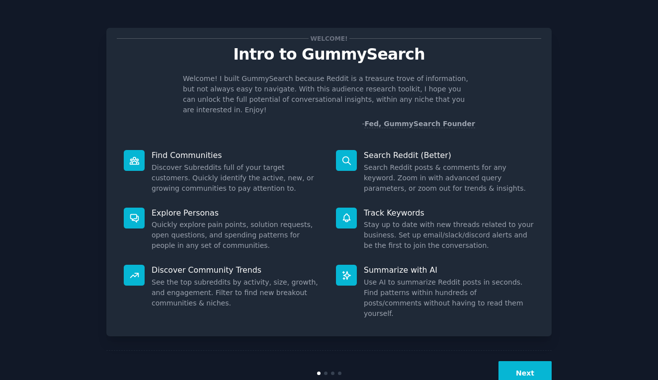 The image size is (658, 380). Describe the element at coordinates (329, 54) in the screenshot. I see `p: Intro to GummySearch` at that location.